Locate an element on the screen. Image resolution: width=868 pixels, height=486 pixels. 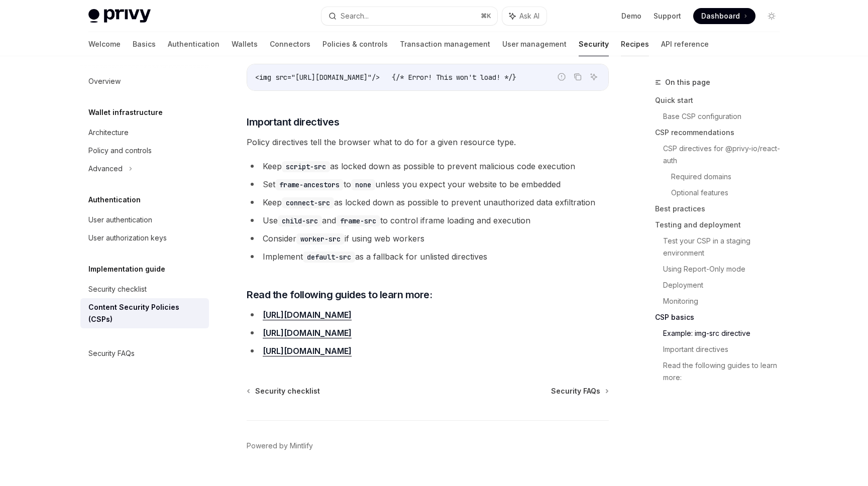
a: Recipes is located at coordinates (635, 44).